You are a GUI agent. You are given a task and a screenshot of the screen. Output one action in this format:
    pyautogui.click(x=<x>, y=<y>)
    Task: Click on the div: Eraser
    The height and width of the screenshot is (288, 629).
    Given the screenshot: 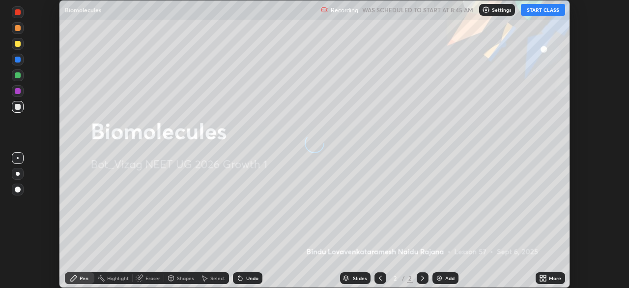 What is the action you would take?
    pyautogui.click(x=153, y=278)
    